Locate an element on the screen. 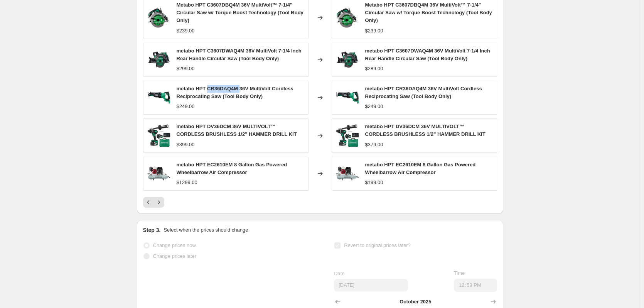 The height and width of the screenshot is (308, 644). span: Time is located at coordinates (459, 273).